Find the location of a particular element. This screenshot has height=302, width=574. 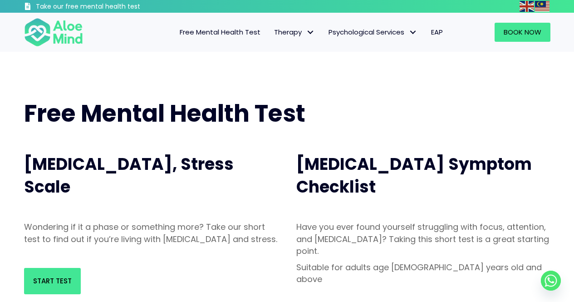

a: Start Test is located at coordinates (52, 281).